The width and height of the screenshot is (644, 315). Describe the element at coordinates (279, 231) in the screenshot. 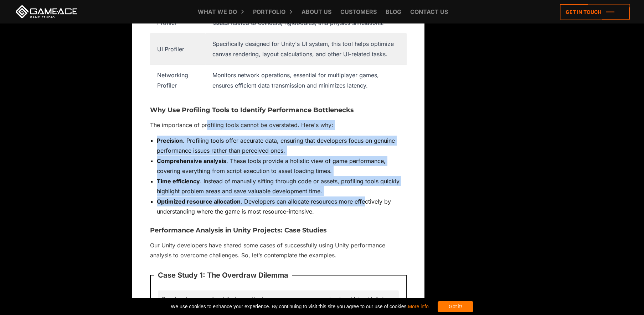

I see `h3: Performance Analysis in Unity Projects: Case Studies` at that location.